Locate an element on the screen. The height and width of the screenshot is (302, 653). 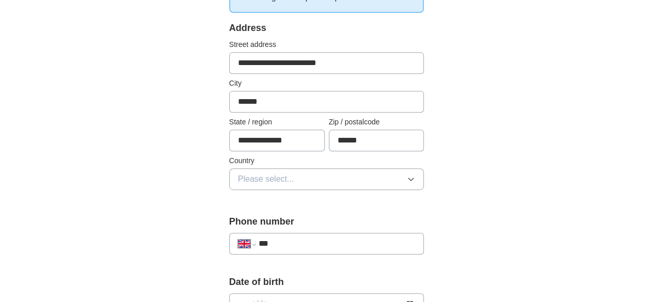
div: Address is located at coordinates (327, 28).